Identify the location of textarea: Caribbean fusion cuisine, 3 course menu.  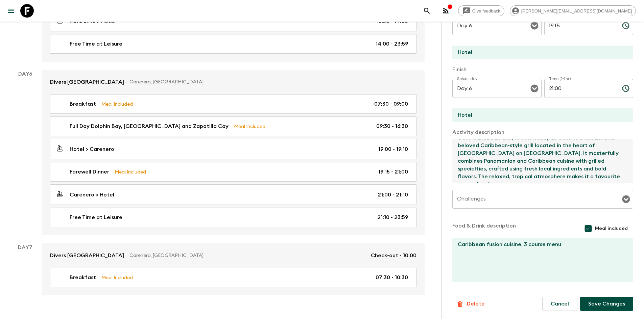
(540, 260).